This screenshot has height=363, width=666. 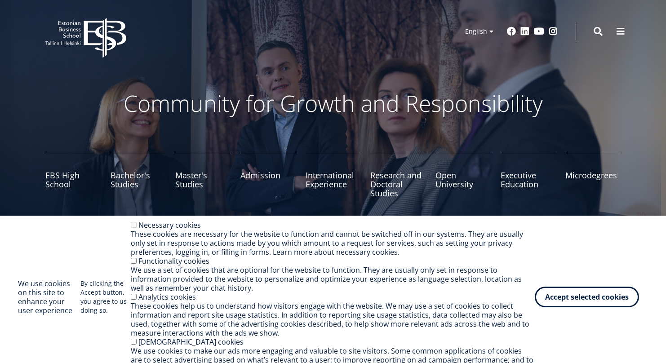 What do you see at coordinates (106, 297) in the screenshot?
I see `p: By clicking the Accept button, you agree to us doing so.` at bounding box center [106, 297].